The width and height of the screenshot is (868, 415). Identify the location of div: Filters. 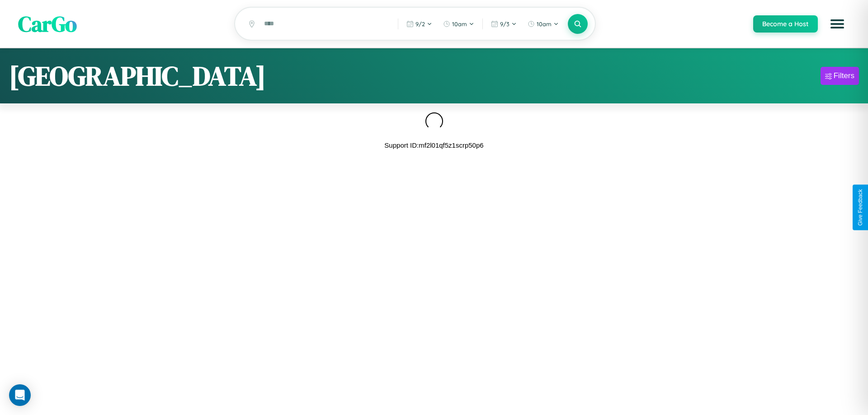
(844, 76).